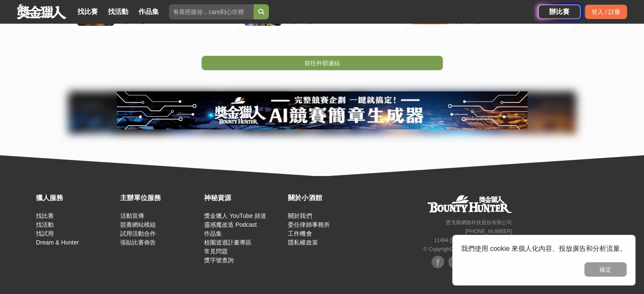 The image size is (644, 294). I want to click on small: © Copyright 2025 . All Rights Reserved., so click(468, 249).